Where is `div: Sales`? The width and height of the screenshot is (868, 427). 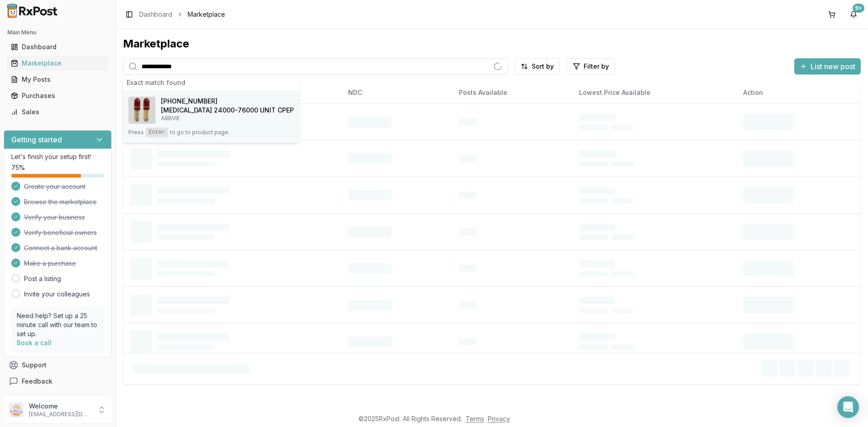
div: Sales is located at coordinates (58, 112).